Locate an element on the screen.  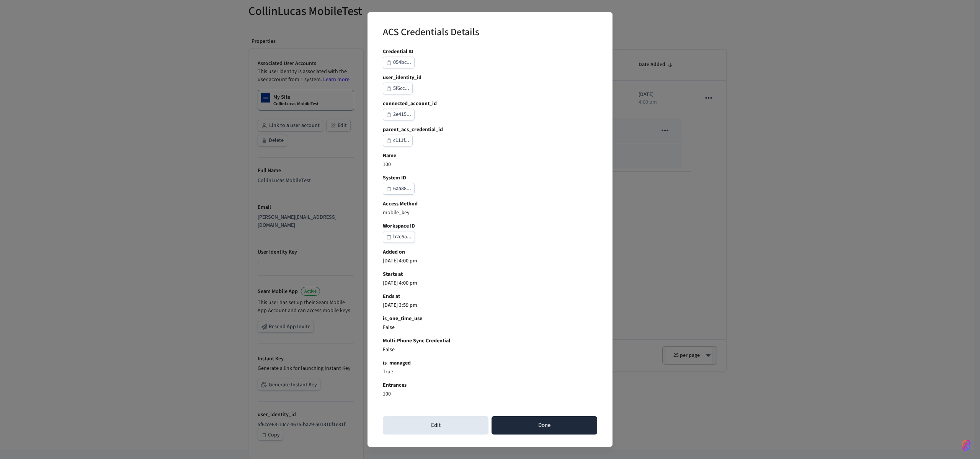
b: is_managed is located at coordinates (490, 363).